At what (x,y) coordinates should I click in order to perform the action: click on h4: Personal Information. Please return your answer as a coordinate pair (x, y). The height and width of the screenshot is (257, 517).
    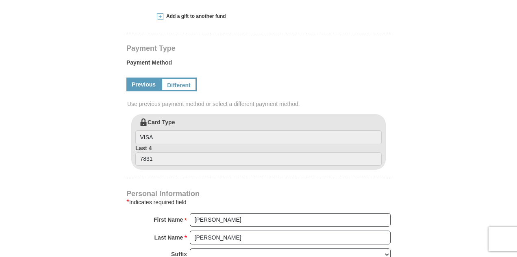
    Looking at the image, I should click on (259, 194).